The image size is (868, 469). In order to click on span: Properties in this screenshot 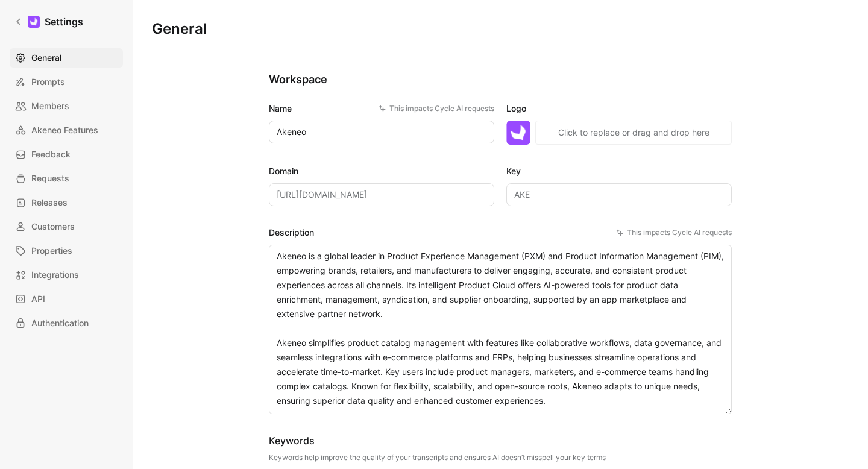, I will do `click(52, 251)`.